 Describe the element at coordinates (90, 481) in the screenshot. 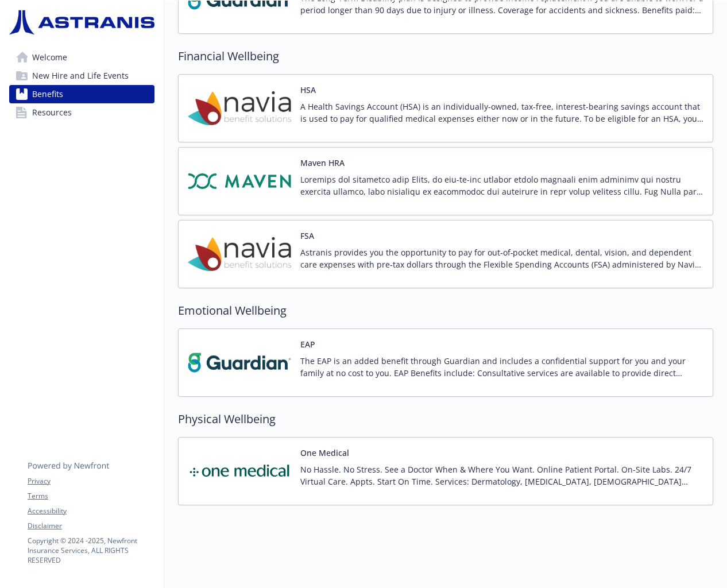

I see `a: Privacy` at that location.